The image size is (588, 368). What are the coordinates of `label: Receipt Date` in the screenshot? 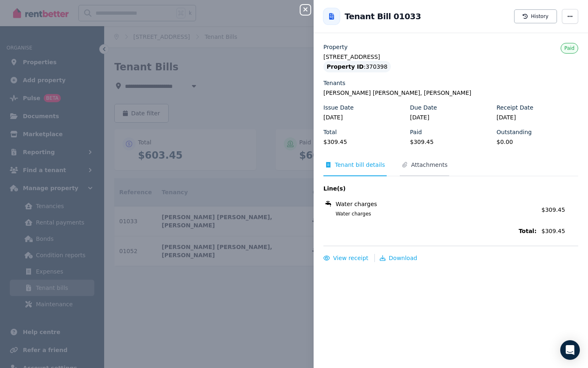 It's located at (515, 108).